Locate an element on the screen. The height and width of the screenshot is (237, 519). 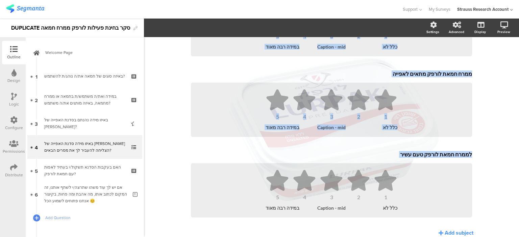
div: באיזו מידה סדנת האפייה של לורפק הצליחה להעביר לך את מסרים הבאים? is located at coordinates (84, 147).